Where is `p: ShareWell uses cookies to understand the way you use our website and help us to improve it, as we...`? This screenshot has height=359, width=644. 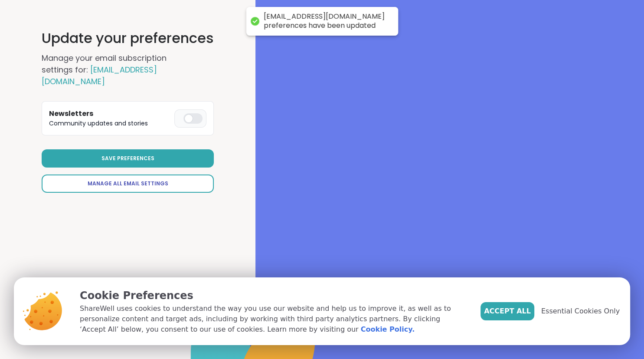 p: ShareWell uses cookies to understand the way you use our website and help us to improve it, as we... is located at coordinates (273, 319).